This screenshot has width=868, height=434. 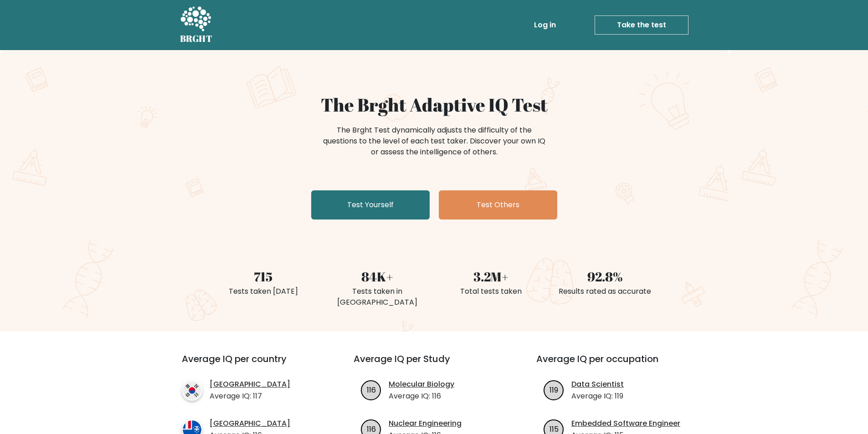 What do you see at coordinates (251, 365) in the screenshot?
I see `h3: Average IQ per country` at bounding box center [251, 365].